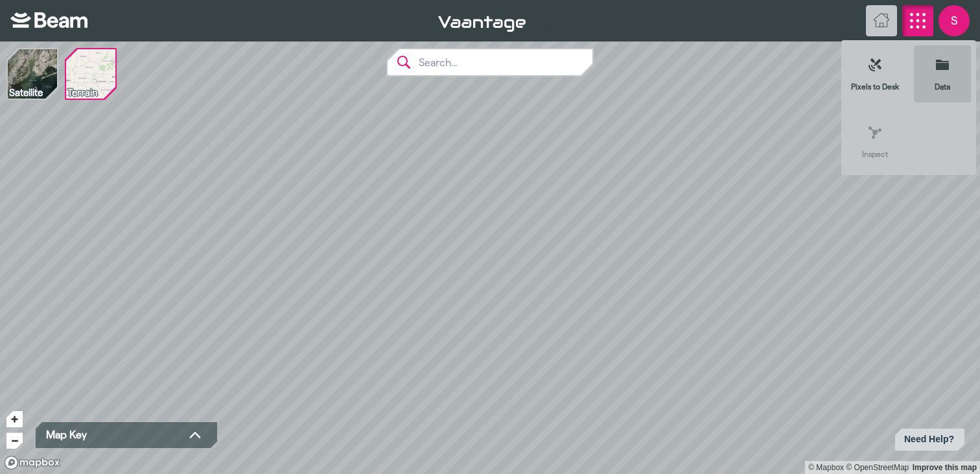 The width and height of the screenshot is (980, 474). I want to click on h2: Map Key, so click(66, 435).